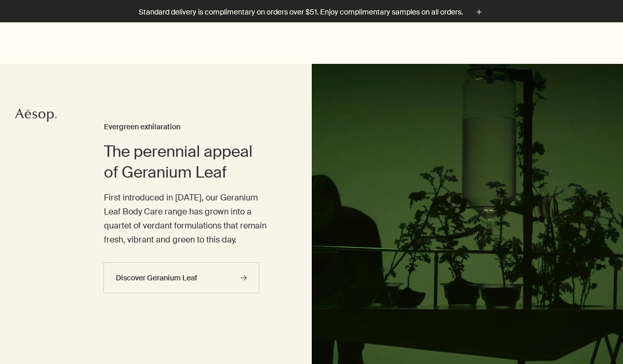 The image size is (623, 364). What do you see at coordinates (301, 12) in the screenshot?
I see `p: Standard delivery is complimentary on orders over $51. Enjoy complimentary samples on all orders.` at bounding box center [301, 12].